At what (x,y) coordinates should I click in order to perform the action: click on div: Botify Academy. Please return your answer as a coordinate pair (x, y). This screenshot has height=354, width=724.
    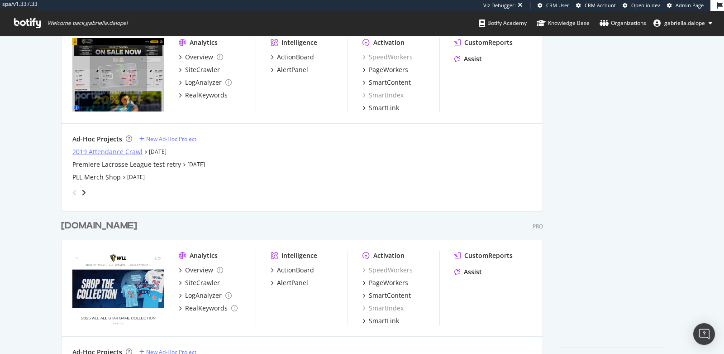
    Looking at the image, I should click on (503, 23).